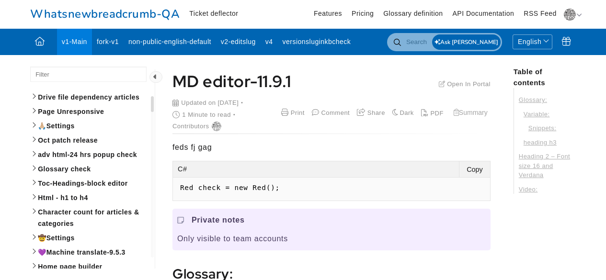  Describe the element at coordinates (105, 14) in the screenshot. I see `h1: Whatsnewbreadcrumb-QA` at that location.